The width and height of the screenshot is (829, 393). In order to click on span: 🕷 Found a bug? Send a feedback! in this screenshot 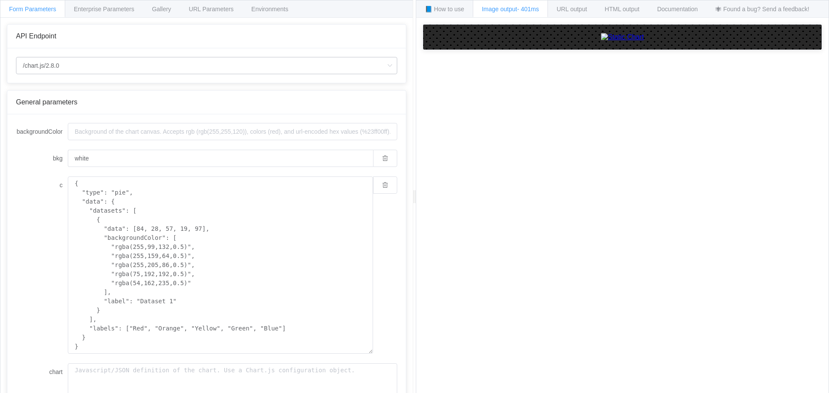, I will do `click(762, 9)`.